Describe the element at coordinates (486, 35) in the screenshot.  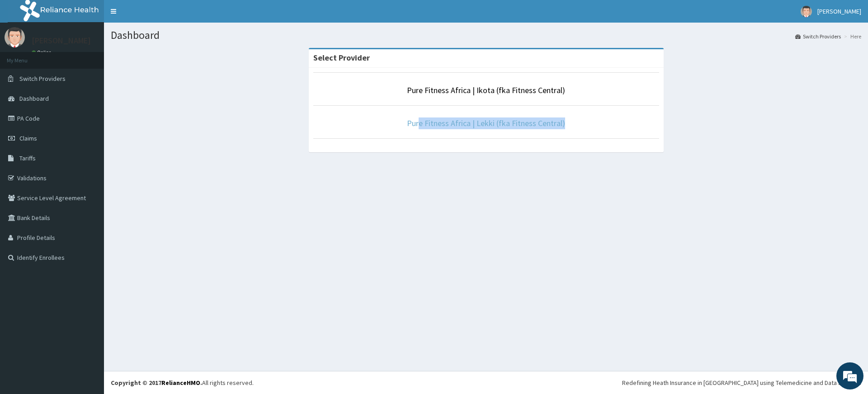
I see `h1: Dashboard` at that location.